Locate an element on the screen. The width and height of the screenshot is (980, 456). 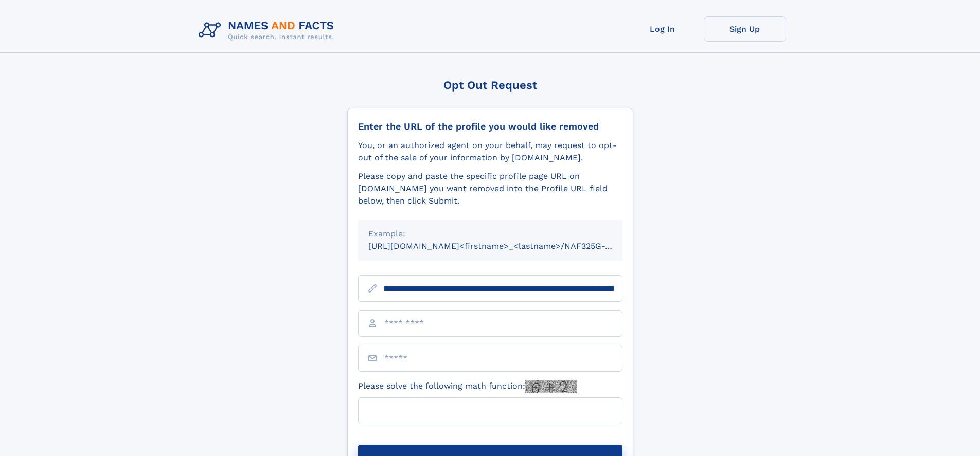
label: Please solve the following math function: is located at coordinates (467, 387).